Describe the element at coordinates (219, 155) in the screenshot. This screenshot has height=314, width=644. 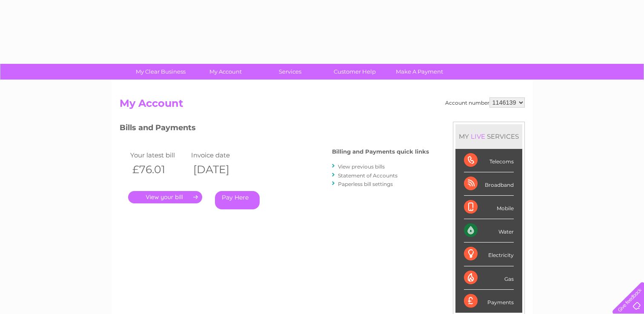
I see `td: Invoice date` at that location.